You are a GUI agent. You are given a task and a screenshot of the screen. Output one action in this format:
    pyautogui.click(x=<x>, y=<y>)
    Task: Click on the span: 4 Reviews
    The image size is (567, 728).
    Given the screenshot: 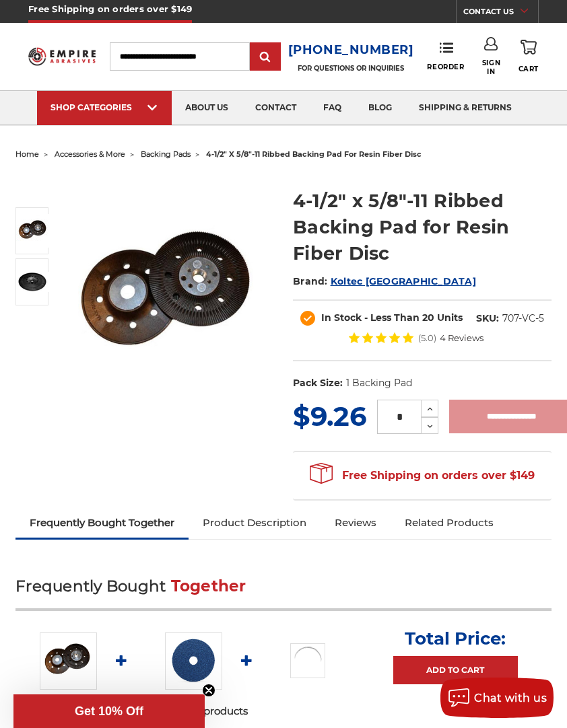 What is the action you would take?
    pyautogui.click(x=462, y=338)
    